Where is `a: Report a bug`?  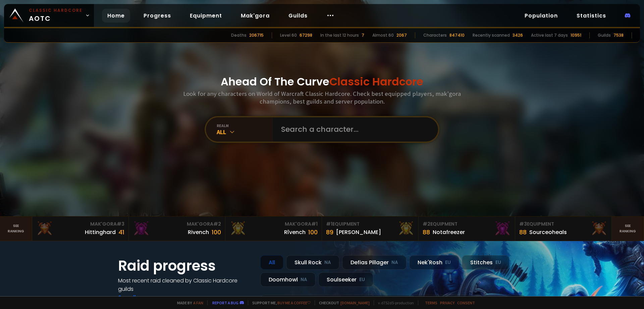
a: Report a bug is located at coordinates (226, 302).